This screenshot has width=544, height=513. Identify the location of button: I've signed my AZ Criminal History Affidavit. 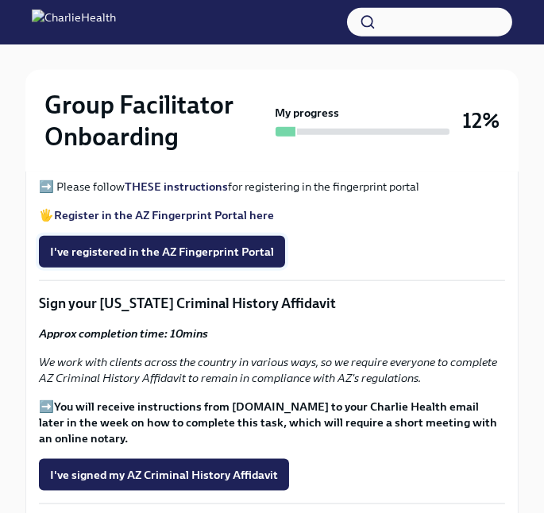
(164, 475).